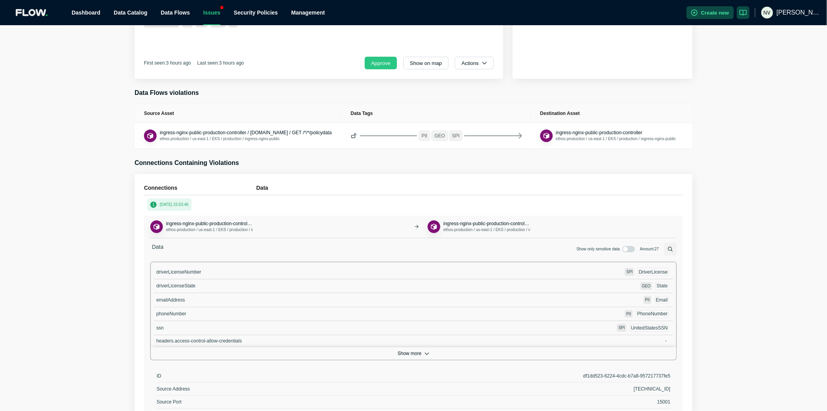 The height and width of the screenshot is (411, 827). What do you see at coordinates (649, 328) in the screenshot?
I see `span: UnitedStatesSSN` at bounding box center [649, 328].